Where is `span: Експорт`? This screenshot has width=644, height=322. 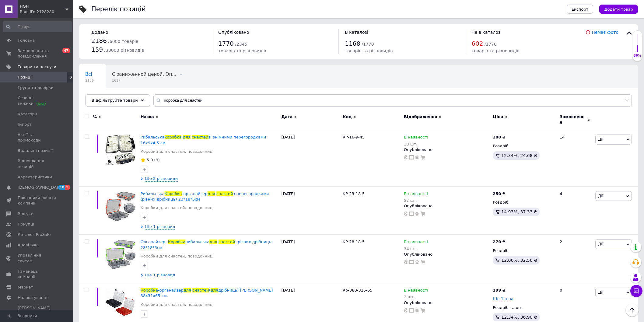 span: Експорт is located at coordinates (580, 9).